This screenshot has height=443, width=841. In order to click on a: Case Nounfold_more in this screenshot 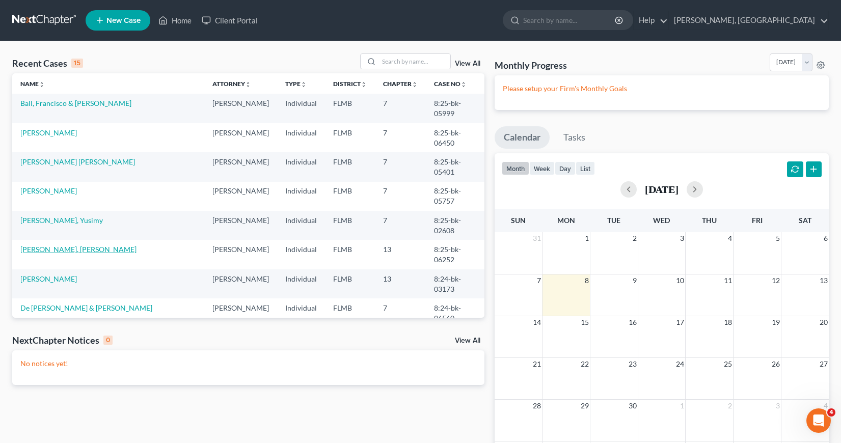, I will do `click(450, 84)`.